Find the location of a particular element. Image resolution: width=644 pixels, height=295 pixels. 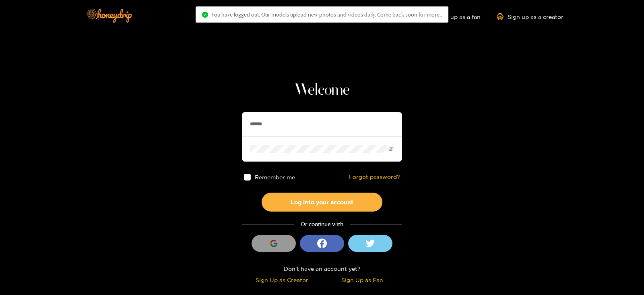

span: eye-invisible is located at coordinates (391, 148).